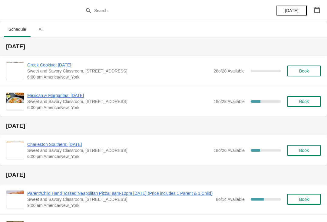 Image resolution: width=327 pixels, height=222 pixels. What do you see at coordinates (15, 102) in the screenshot?
I see `img: Mexican & Margaritas: Thursday, September 11th | Sweet and Savory Classroom, 45 E Main St Ste 112...` at bounding box center [15, 102].